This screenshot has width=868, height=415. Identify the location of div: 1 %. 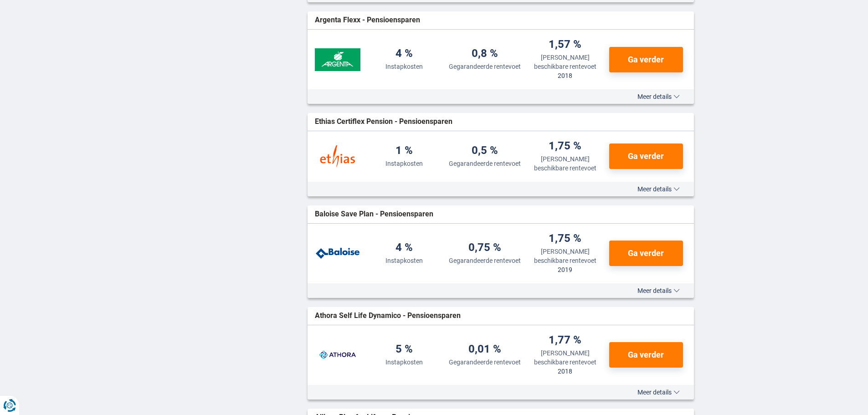
(404, 151).